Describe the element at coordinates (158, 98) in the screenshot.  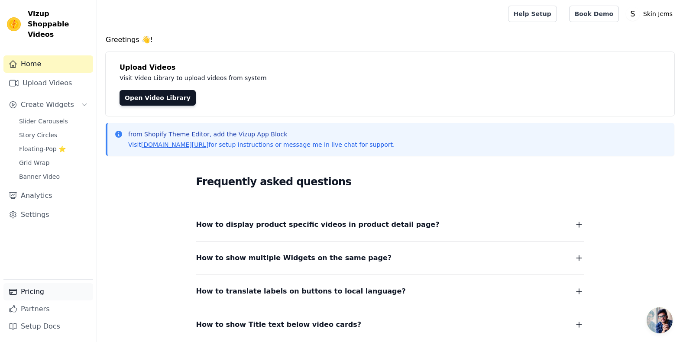
I see `a: Open Video Library` at that location.